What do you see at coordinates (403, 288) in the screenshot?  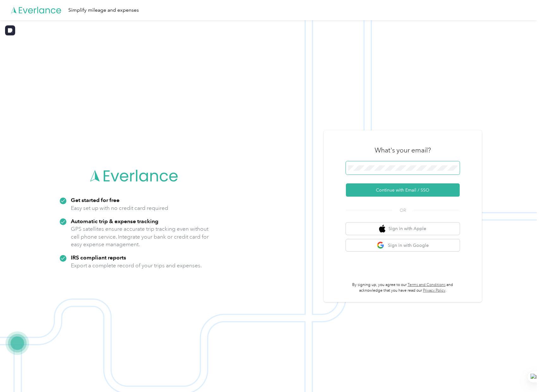 I see `p: By signing up, you agree to our and acknowledge that you have read our .` at bounding box center [403, 288].